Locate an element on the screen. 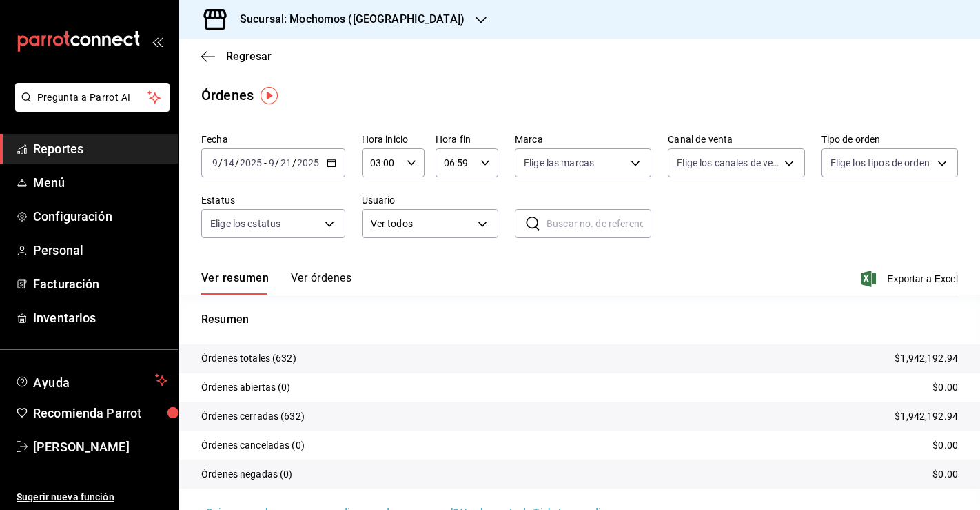 Image resolution: width=980 pixels, height=510 pixels. p: Órdenes canceladas (0) is located at coordinates (253, 444).